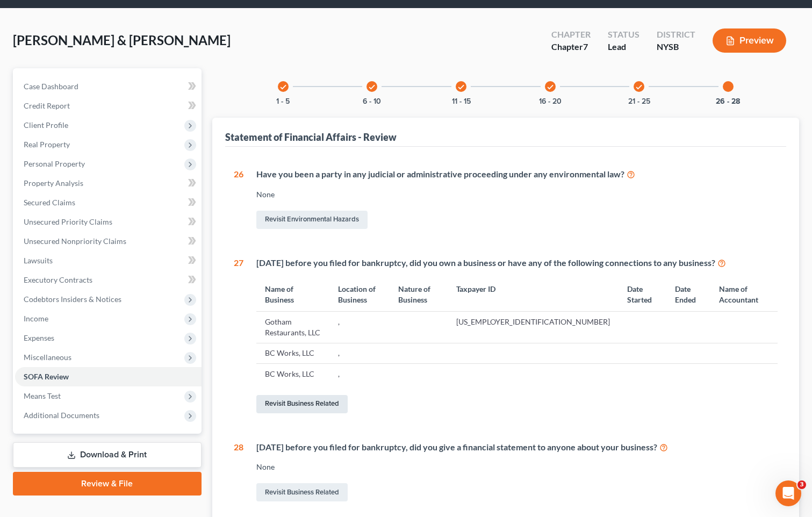 The image size is (812, 517). Describe the element at coordinates (585, 46) in the screenshot. I see `span: 7` at that location.